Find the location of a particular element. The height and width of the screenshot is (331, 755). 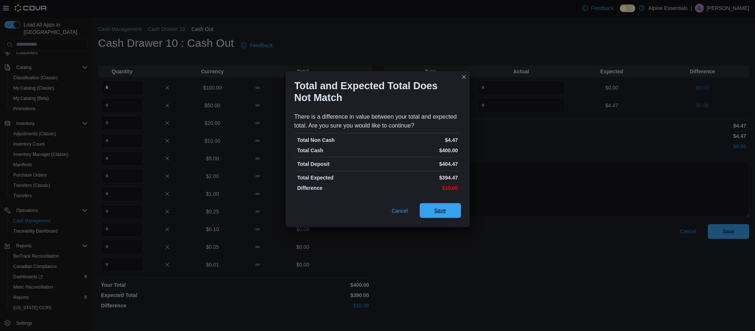

button: Cancel is located at coordinates (400, 211).